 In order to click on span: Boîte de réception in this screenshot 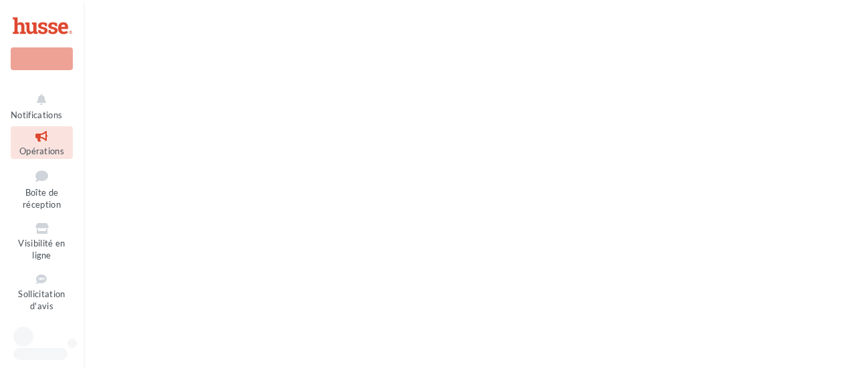, I will do `click(41, 198)`.